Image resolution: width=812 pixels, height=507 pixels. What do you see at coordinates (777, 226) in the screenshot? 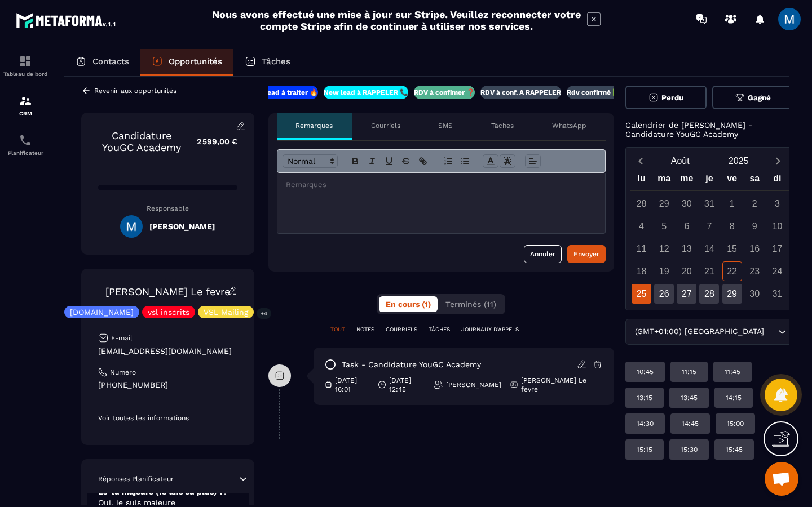
I see `div: 10` at bounding box center [777, 226].